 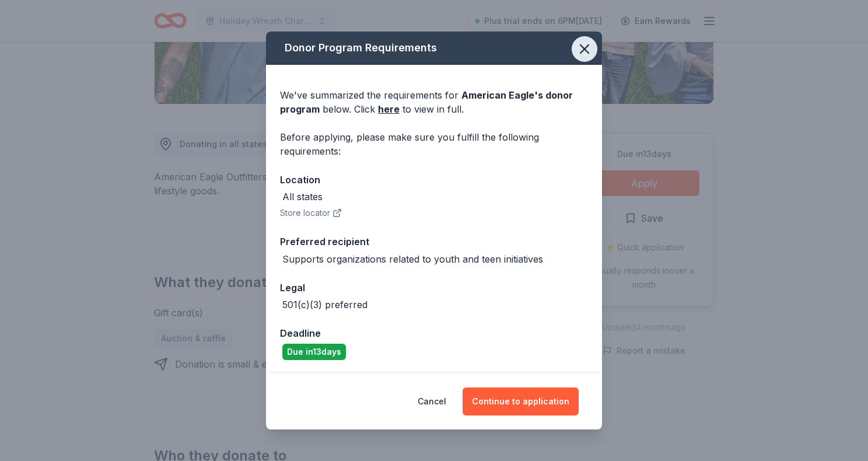 What do you see at coordinates (434, 179) in the screenshot?
I see `div: Location` at bounding box center [434, 179].